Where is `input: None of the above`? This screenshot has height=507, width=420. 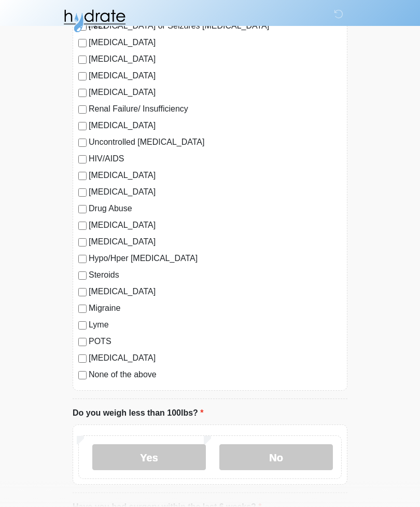 input: None of the above is located at coordinates (82, 375).